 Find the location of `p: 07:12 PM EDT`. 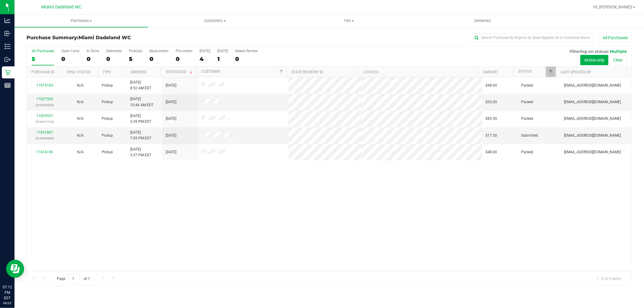

p: 07:12 PM EDT is located at coordinates (7, 293).